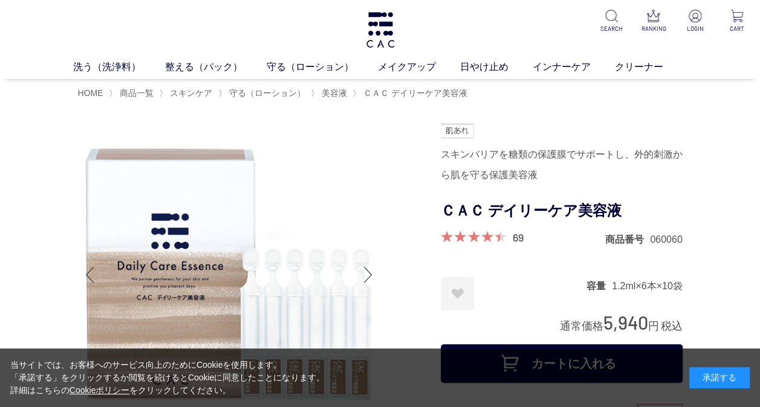 This screenshot has height=407, width=760. I want to click on span: ＣＡＣ デイリーケア美容液, so click(415, 93).